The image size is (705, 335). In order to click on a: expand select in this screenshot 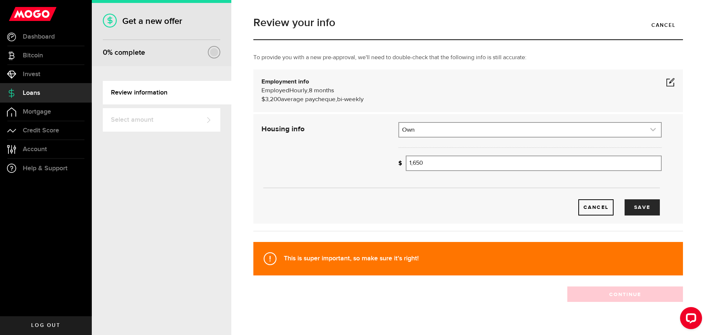, I will do `click(530, 130)`.